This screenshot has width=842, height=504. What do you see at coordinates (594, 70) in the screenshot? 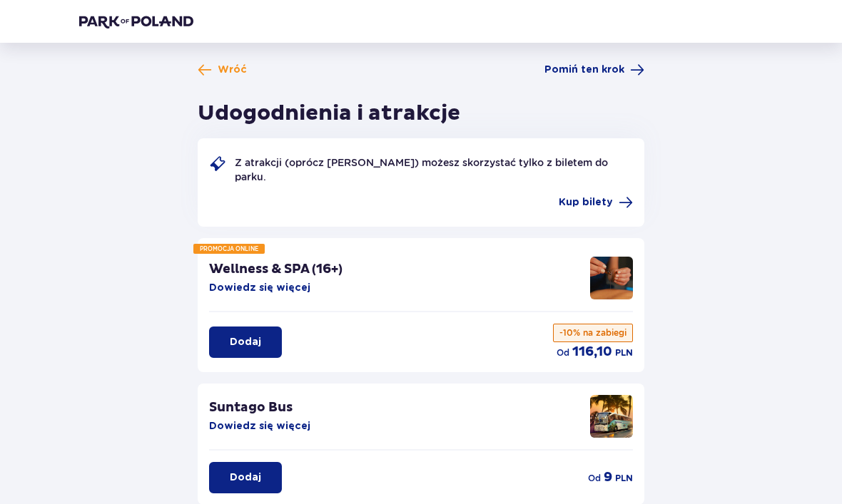
I see `a: Pomiń ten krok` at bounding box center [594, 70].